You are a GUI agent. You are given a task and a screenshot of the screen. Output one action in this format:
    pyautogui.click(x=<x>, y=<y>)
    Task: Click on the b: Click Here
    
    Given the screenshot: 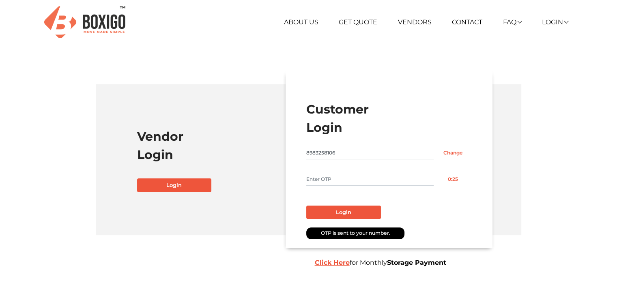 What is the action you would take?
    pyautogui.click(x=332, y=263)
    